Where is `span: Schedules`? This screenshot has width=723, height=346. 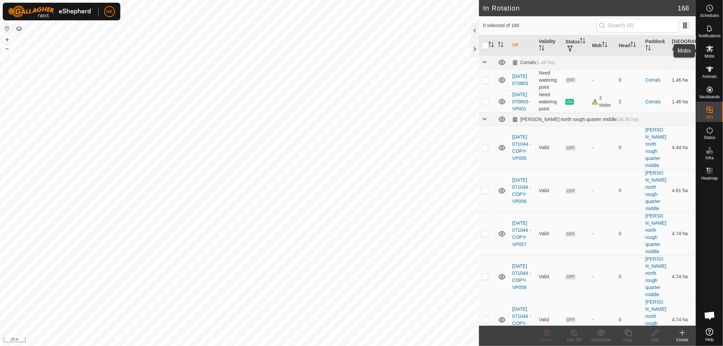 span: Schedules is located at coordinates (709, 16).